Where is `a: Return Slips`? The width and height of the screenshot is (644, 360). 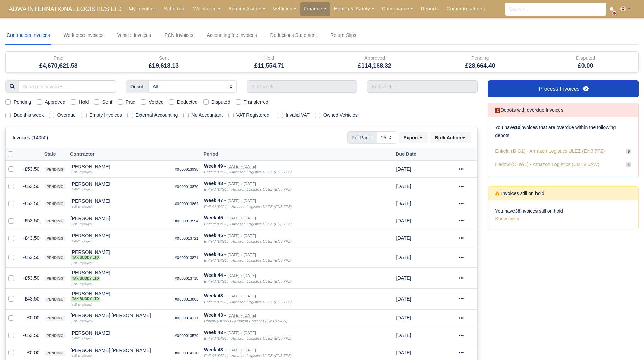 a: Return Slips is located at coordinates (343, 35).